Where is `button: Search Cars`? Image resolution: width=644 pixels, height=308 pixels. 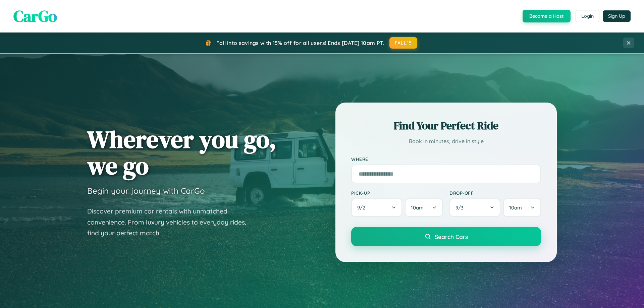 button: Search Cars is located at coordinates (446, 237).